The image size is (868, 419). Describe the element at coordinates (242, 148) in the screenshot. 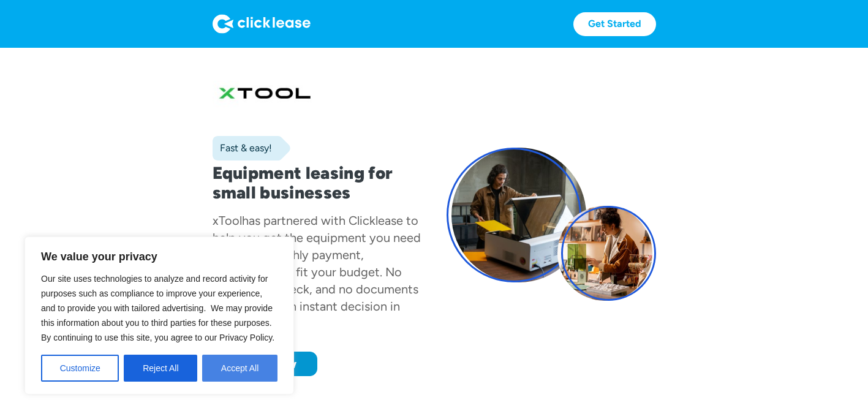

I see `div: Fast & easy!` at that location.